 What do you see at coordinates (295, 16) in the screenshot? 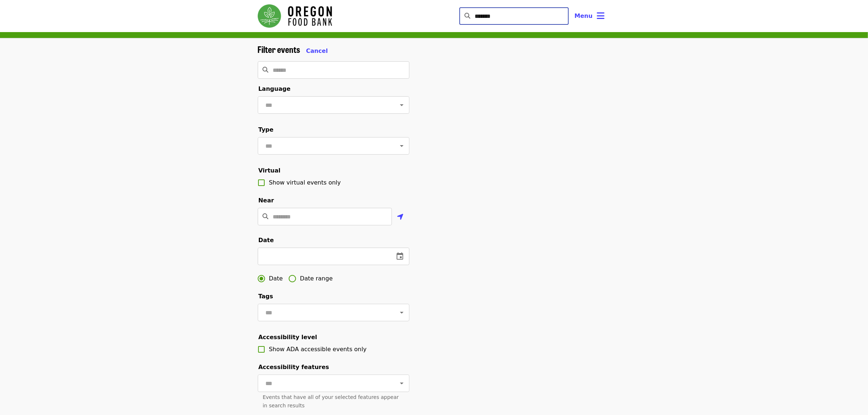
I see `img: Oregon Food Bank - Home` at bounding box center [295, 16].